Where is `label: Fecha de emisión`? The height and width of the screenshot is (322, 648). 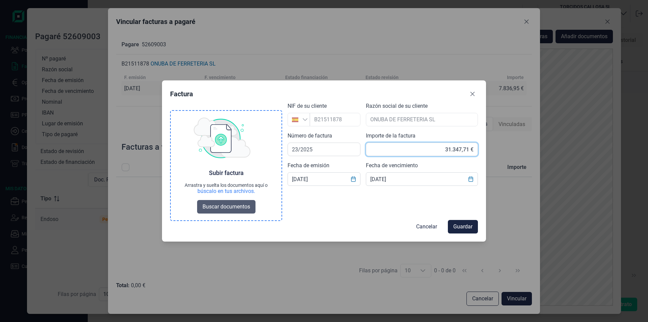 label: Fecha de emisión is located at coordinates (308, 165).